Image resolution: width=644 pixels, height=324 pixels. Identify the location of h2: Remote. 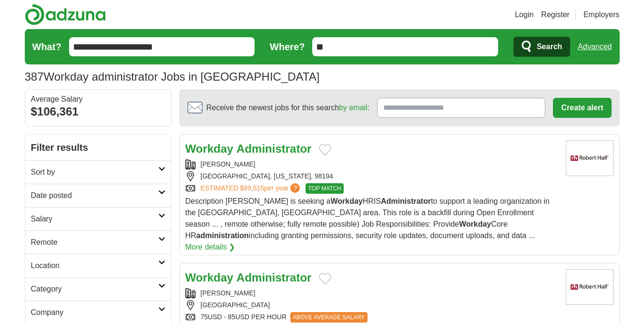
(95, 242).